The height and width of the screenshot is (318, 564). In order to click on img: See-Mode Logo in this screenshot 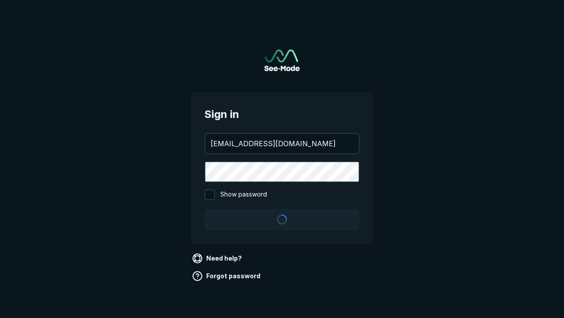, I will do `click(282, 60)`.